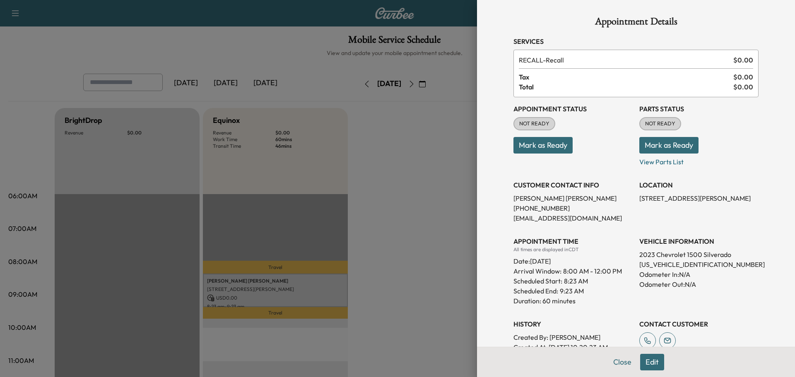  Describe the element at coordinates (699, 185) in the screenshot. I see `h3: LOCATION` at that location.